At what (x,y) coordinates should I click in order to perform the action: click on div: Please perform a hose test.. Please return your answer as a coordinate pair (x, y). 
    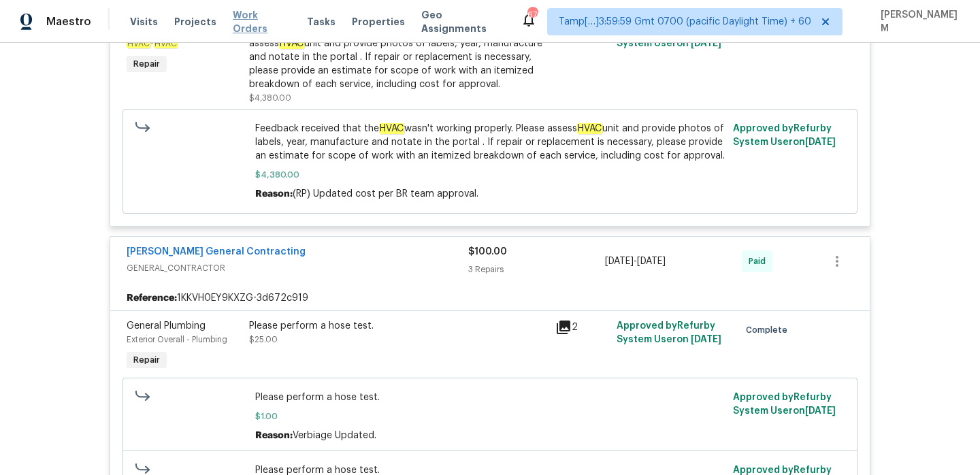
    Looking at the image, I should click on (398, 326).